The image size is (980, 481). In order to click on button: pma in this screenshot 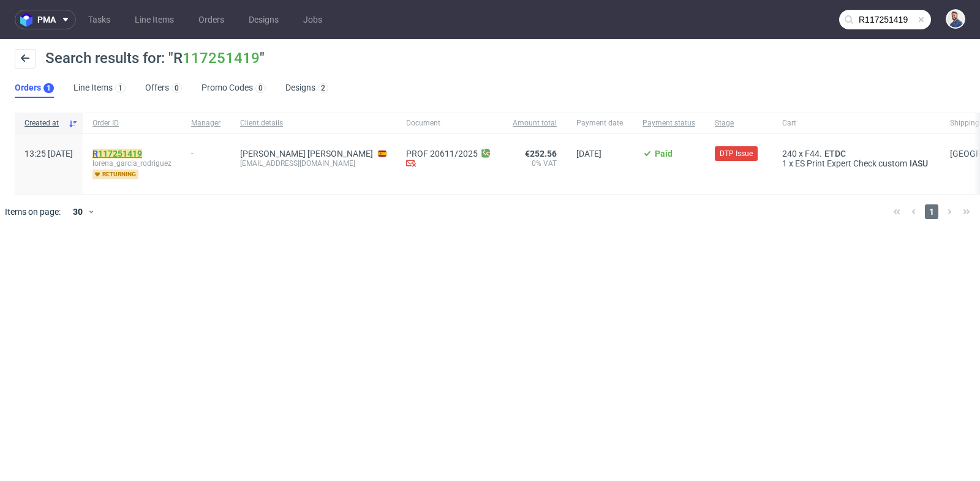, I will do `click(45, 19)`.